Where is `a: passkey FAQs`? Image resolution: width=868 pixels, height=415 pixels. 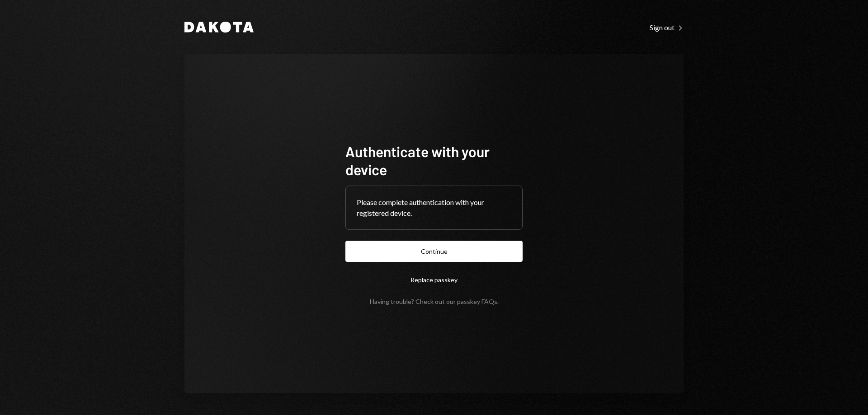 a: passkey FAQs is located at coordinates (477, 302).